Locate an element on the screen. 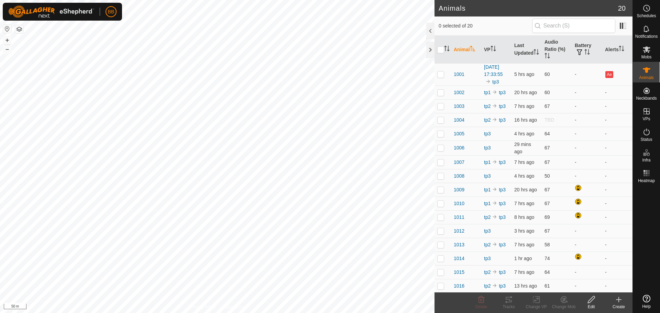  th: Audio Ratio (%) is located at coordinates (557, 50).